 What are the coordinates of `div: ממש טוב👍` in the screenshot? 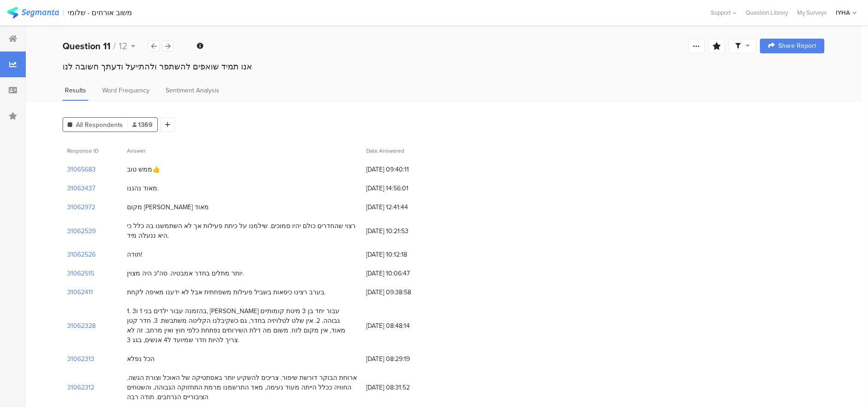 It's located at (143, 169).